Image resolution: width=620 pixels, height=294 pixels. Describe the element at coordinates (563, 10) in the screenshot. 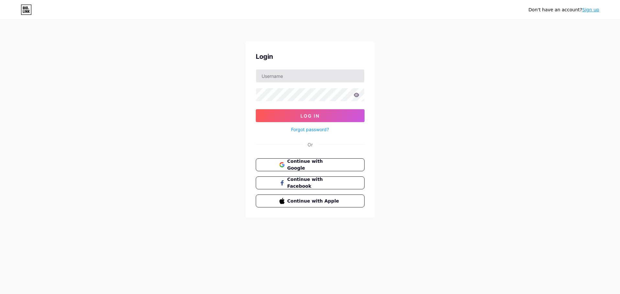

I see `div: Don't have an account?` at that location.